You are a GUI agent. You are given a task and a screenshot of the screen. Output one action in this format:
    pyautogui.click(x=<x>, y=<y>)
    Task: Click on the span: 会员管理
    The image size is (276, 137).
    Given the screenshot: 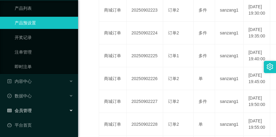 What is the action you would take?
    pyautogui.click(x=20, y=111)
    